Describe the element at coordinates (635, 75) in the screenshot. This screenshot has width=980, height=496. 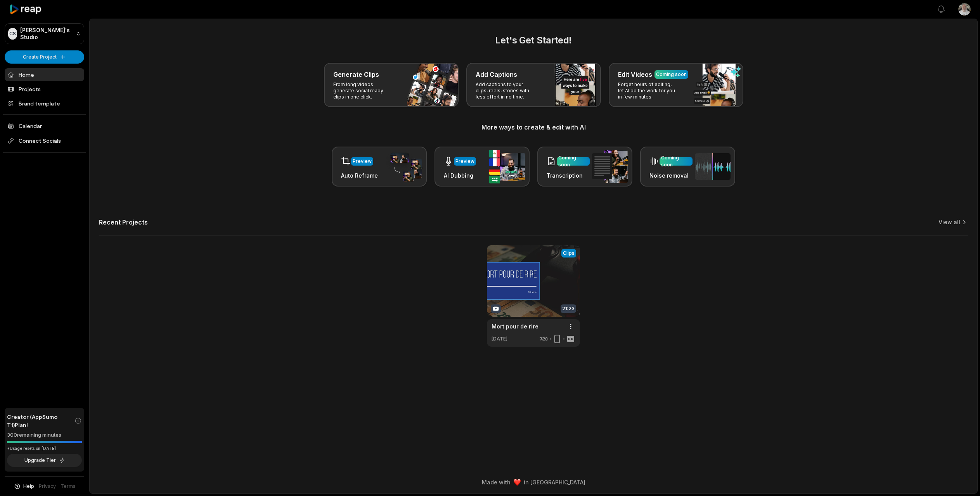
I see `h3: Edit Videos` at that location.